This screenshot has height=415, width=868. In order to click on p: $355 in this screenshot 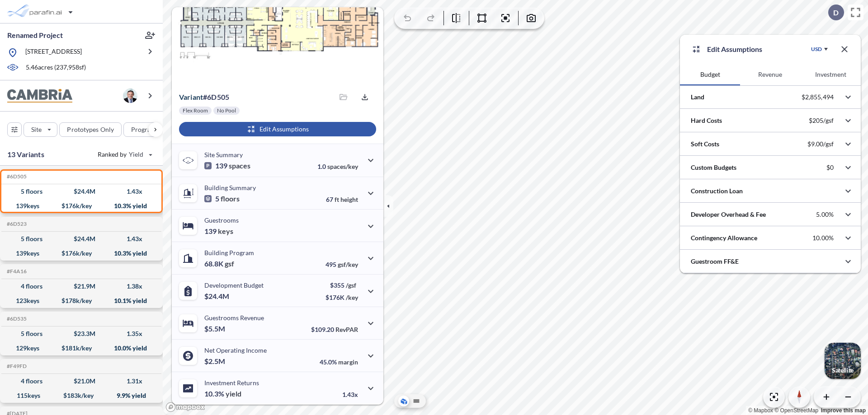, I will do `click(342, 285)`.